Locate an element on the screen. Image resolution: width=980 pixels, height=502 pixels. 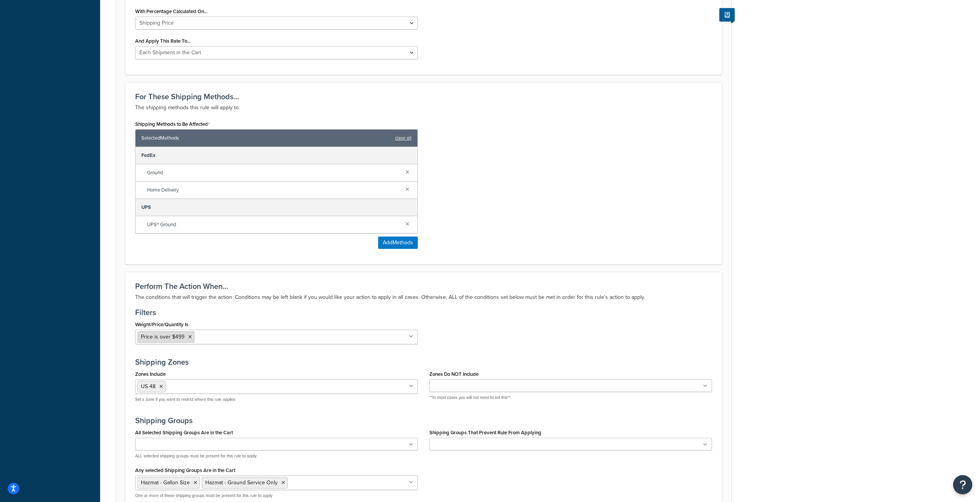
div: UPS is located at coordinates (277, 208).